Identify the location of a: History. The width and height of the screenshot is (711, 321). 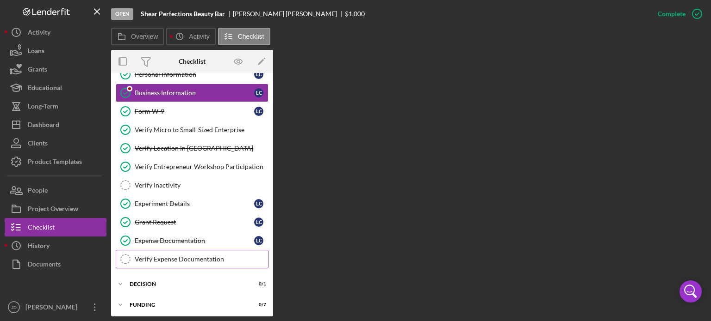
(56, 246).